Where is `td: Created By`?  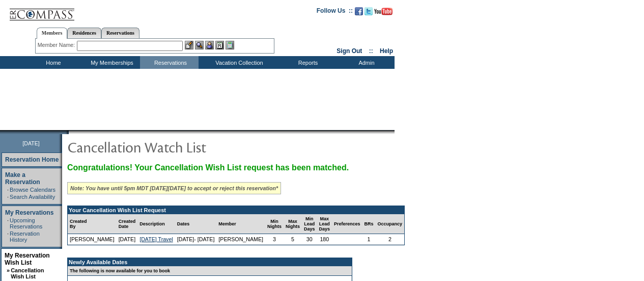
td: Created By is located at coordinates (92, 224).